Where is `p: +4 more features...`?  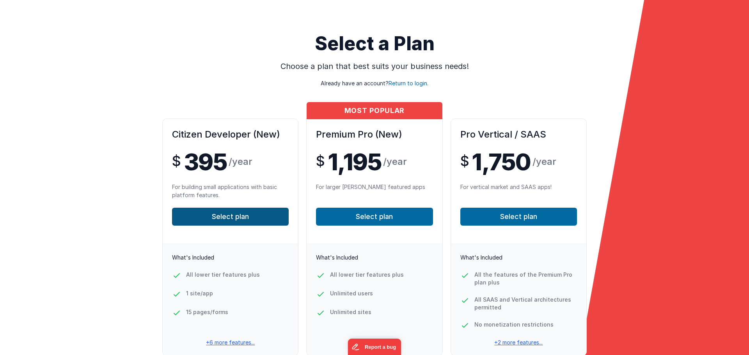
p: +4 more features... is located at coordinates (374, 343).